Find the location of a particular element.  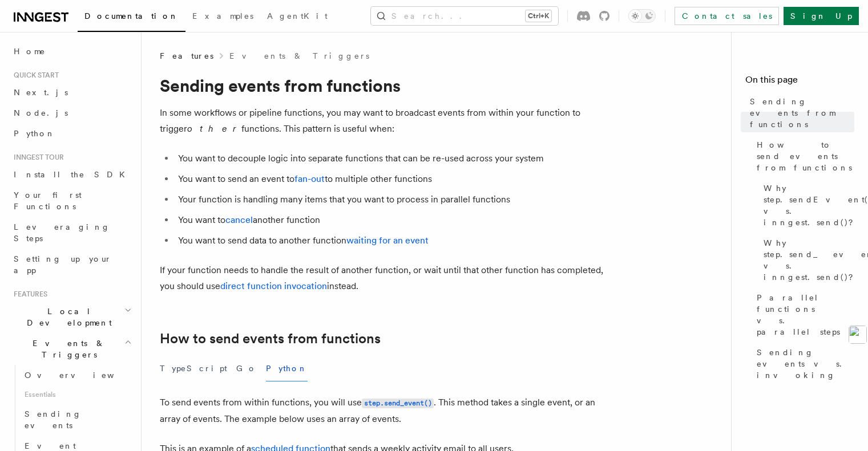

span: Leveraging Steps is located at coordinates (62, 233).